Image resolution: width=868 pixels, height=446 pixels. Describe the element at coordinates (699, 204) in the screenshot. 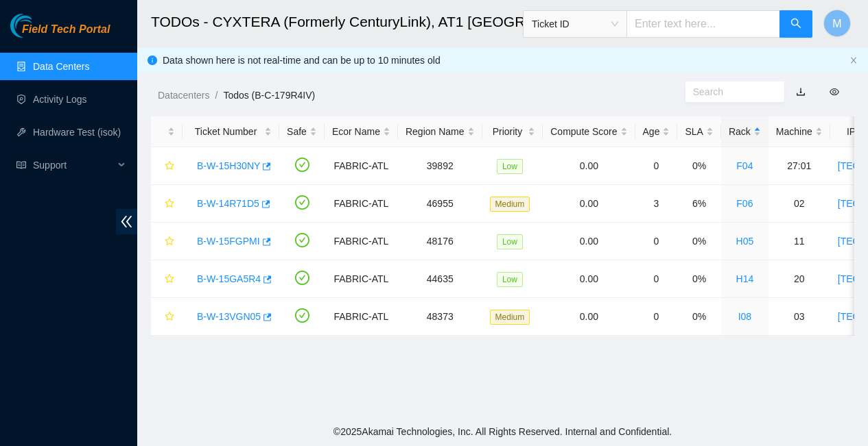

I see `td: 6%` at that location.